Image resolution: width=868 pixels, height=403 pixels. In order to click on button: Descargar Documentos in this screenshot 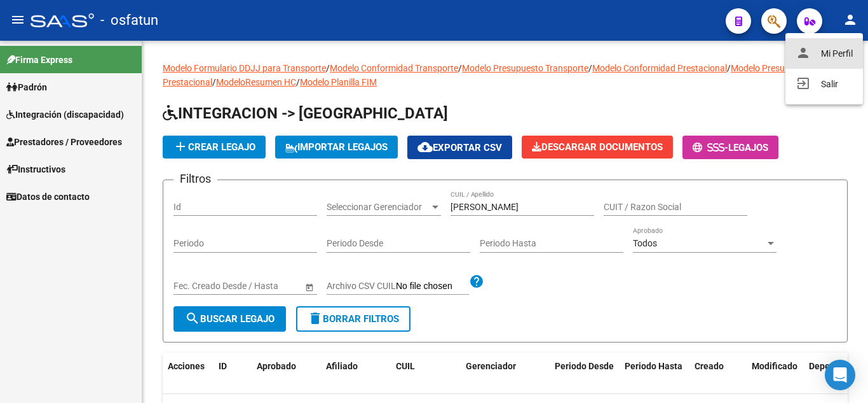, I will do `click(597, 147)`.